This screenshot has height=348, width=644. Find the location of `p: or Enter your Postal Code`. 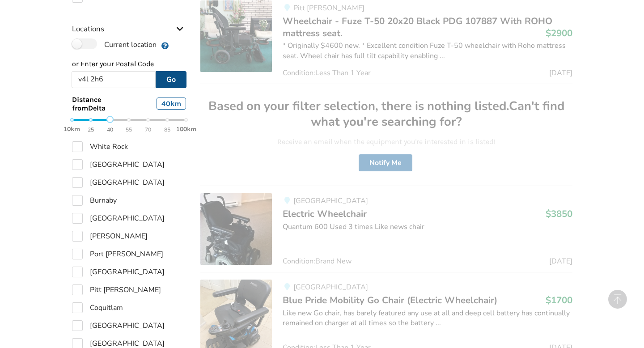

p: or Enter your Postal Code is located at coordinates (129, 64).